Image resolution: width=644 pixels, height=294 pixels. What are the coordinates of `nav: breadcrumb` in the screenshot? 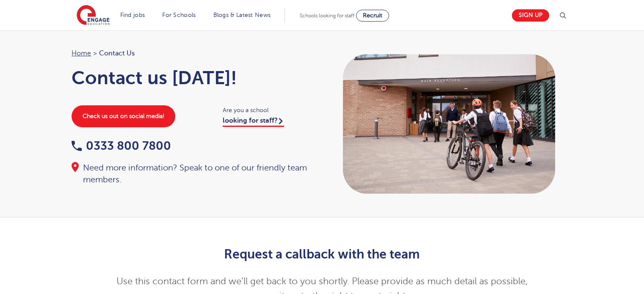 It's located at (193, 53).